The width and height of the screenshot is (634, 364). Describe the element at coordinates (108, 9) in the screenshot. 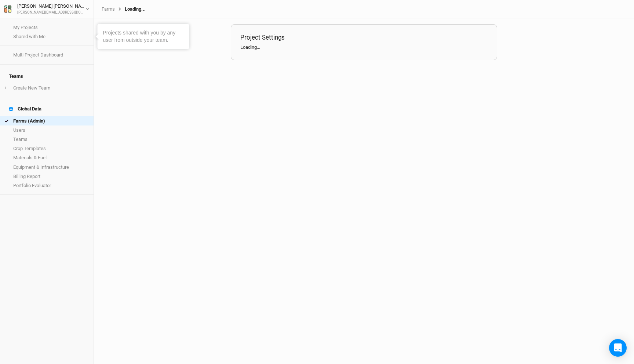

I see `a: Farms` at that location.